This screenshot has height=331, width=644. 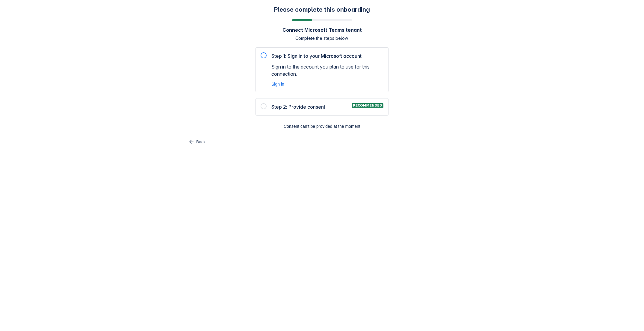 What do you see at coordinates (299, 107) in the screenshot?
I see `span: Step 2: Provide consent` at bounding box center [299, 107].